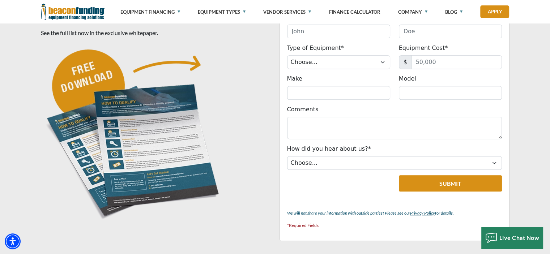 This screenshot has height=254, width=550. What do you see at coordinates (520, 238) in the screenshot?
I see `span: Live Chat Now` at bounding box center [520, 238].